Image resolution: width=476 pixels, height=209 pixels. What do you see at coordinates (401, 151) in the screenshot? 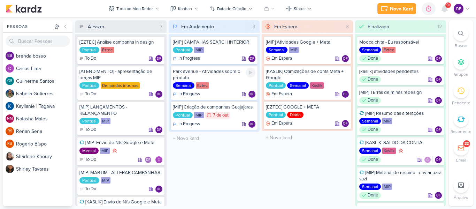
I see `div: Prioridade Alta` at bounding box center [401, 151].